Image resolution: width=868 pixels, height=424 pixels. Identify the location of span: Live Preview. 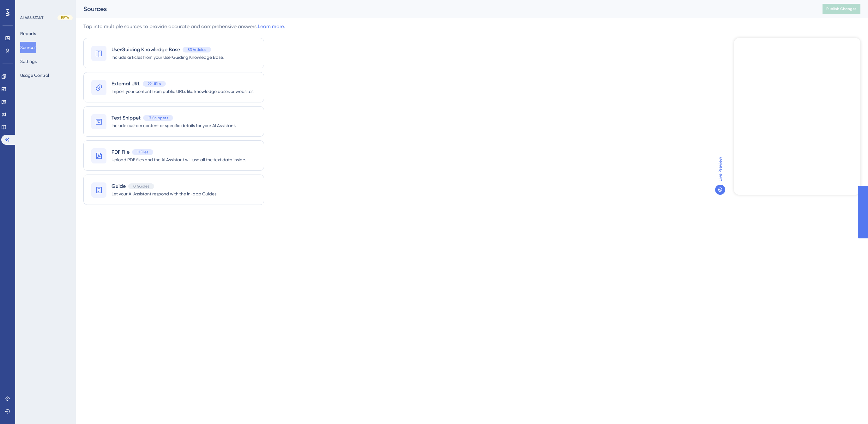
(720, 169).